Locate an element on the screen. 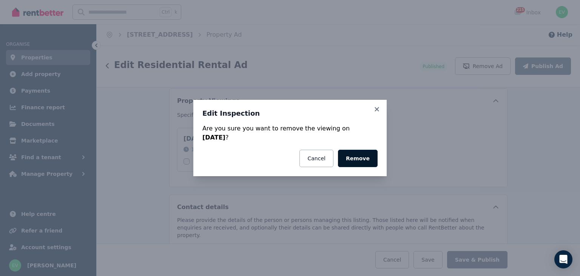  div: Are you sure you want to remove the viewing on ? is located at coordinates (290, 133).